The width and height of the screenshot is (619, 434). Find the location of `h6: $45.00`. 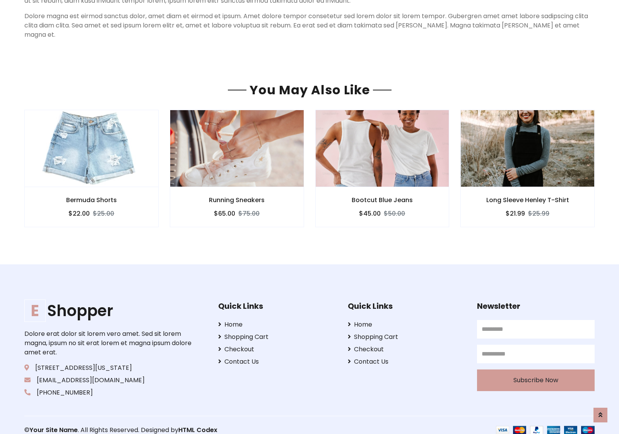

h6: $45.00 is located at coordinates (370, 213).